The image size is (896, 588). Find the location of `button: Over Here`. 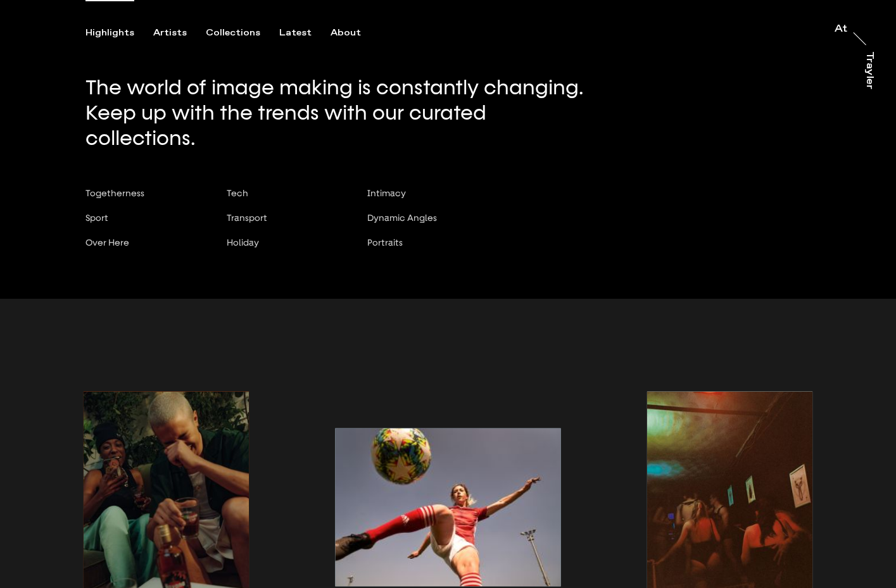

button: Over Here is located at coordinates (142, 250).